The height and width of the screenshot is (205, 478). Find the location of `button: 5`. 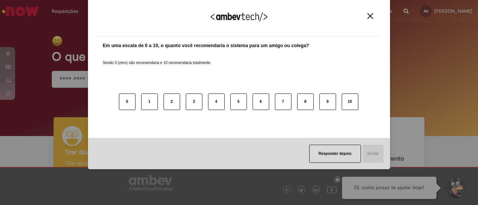

button: 5 is located at coordinates (238, 102).